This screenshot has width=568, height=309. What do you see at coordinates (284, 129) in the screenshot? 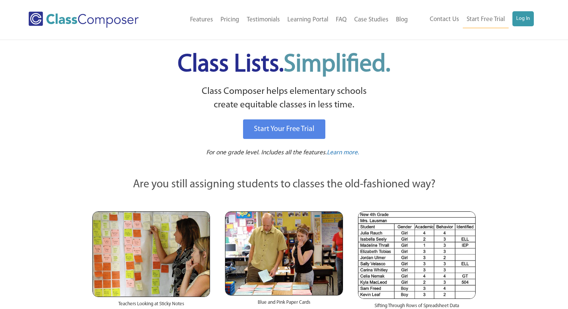
I see `span: Start Your Free Trial` at bounding box center [284, 129].